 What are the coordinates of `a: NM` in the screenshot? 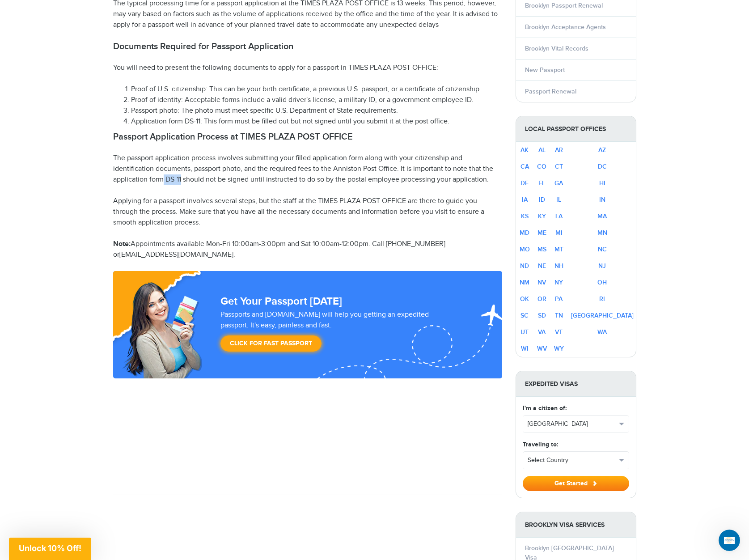 It's located at (525, 282).